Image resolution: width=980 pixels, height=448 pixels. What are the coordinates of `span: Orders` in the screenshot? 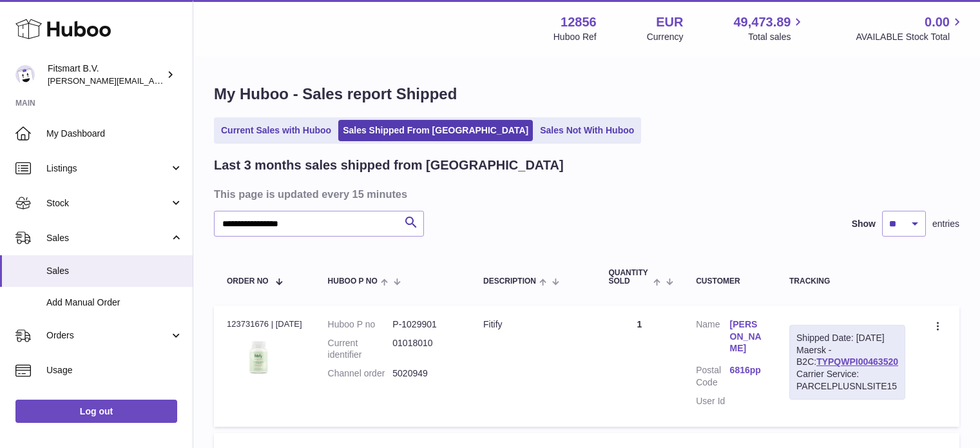 It's located at (107, 336).